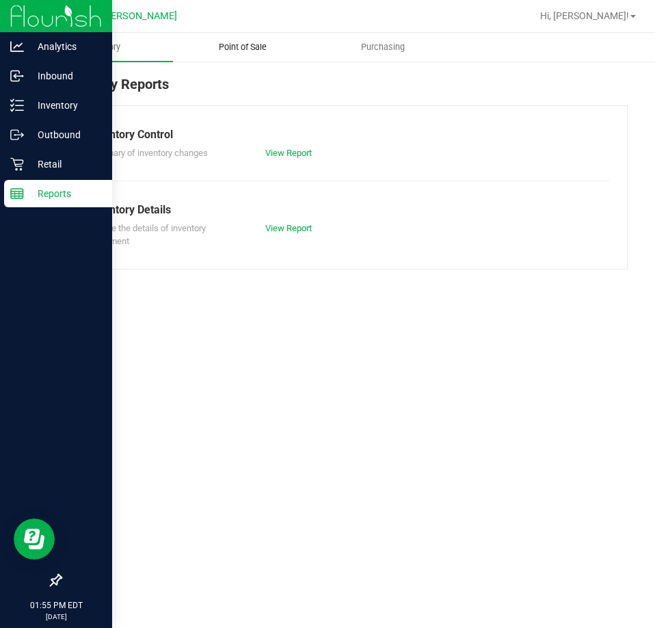  What do you see at coordinates (65, 164) in the screenshot?
I see `p: Retail` at bounding box center [65, 164].